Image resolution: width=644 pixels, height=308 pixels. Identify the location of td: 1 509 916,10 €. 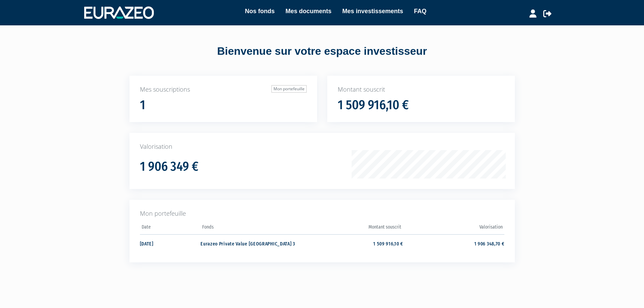
(352, 243).